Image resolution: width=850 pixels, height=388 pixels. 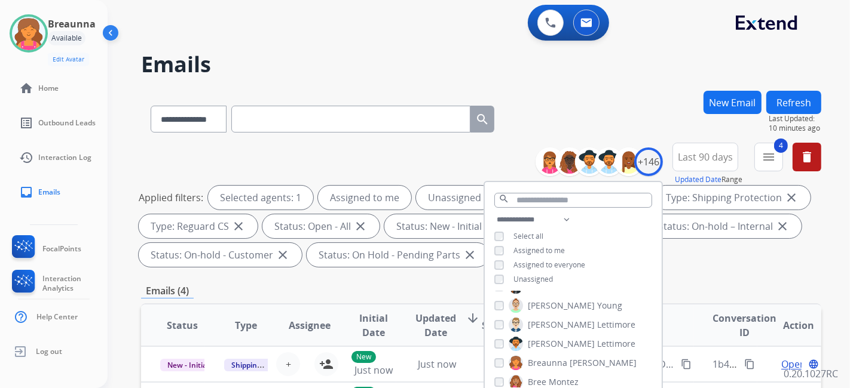 What do you see at coordinates (789, 326) in the screenshot?
I see `th: Action` at bounding box center [789, 326].